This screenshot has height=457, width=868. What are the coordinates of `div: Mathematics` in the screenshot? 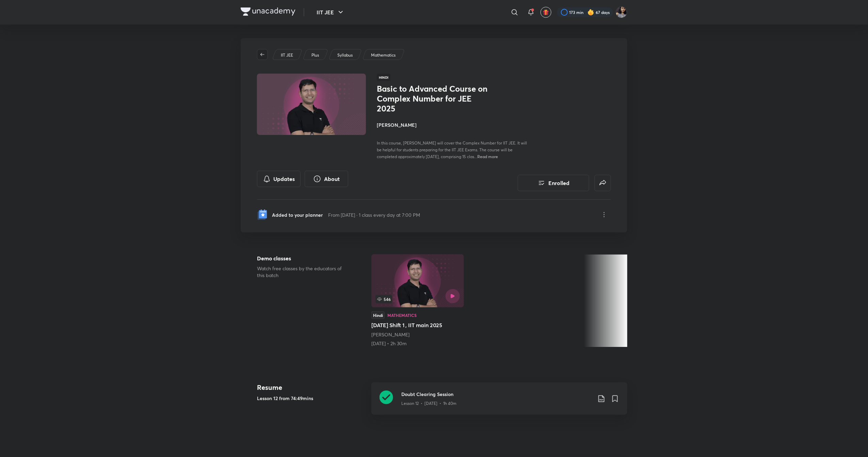 It's located at (402, 315).